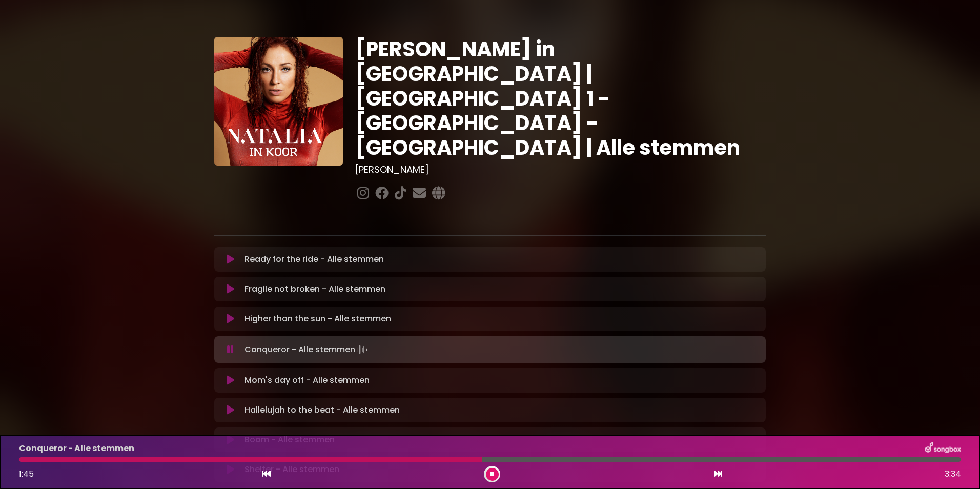 This screenshot has width=980, height=489. What do you see at coordinates (322, 410) in the screenshot?
I see `p: Hallelujah to the beat - Alle stemmen` at bounding box center [322, 410].